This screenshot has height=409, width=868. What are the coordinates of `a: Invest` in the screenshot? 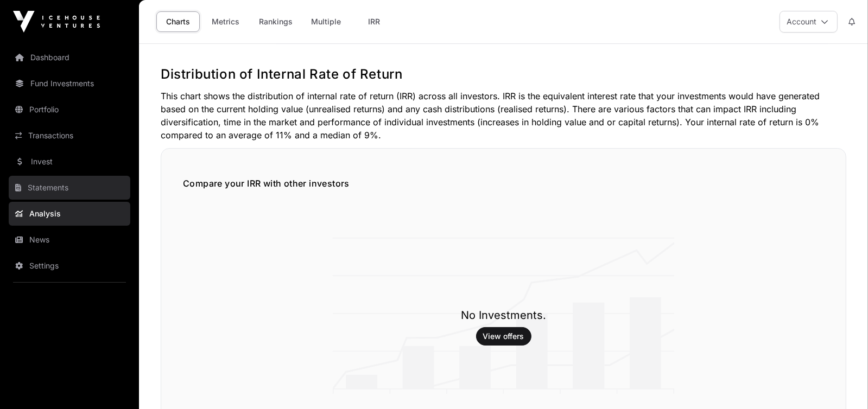 It's located at (69, 162).